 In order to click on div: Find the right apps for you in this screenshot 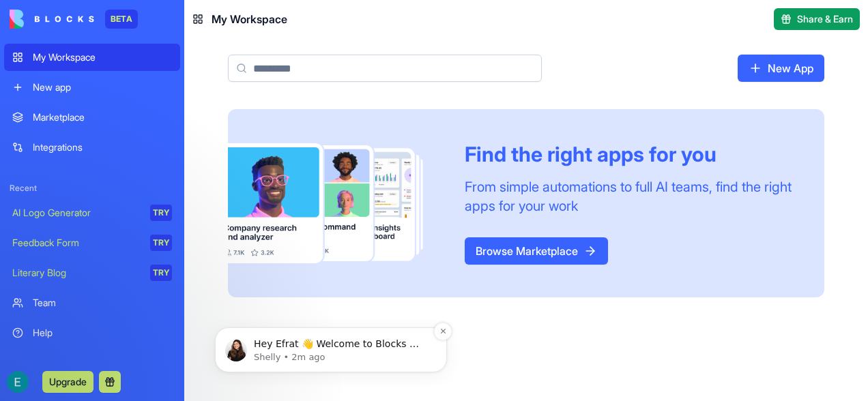, I will do `click(628, 154)`.